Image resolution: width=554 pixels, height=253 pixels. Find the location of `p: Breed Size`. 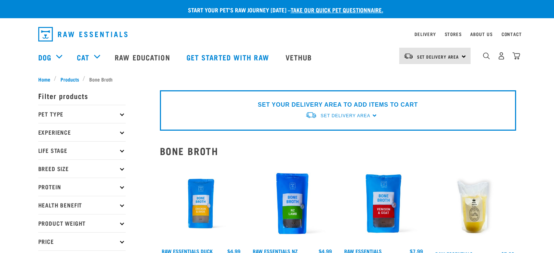

p: Breed Size is located at coordinates (82, 169).